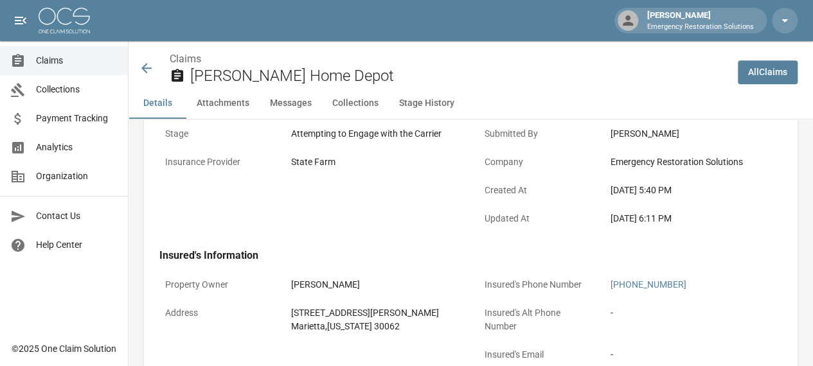 The height and width of the screenshot is (366, 813). Describe the element at coordinates (77, 176) in the screenshot. I see `span: Organization` at that location.